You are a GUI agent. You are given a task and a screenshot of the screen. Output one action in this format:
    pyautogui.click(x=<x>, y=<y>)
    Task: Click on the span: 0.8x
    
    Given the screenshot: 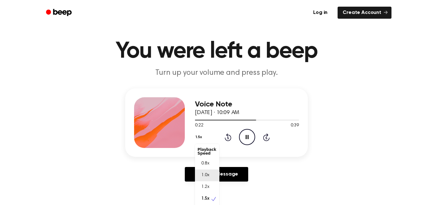 What is the action you would take?
    pyautogui.click(x=205, y=164)
    